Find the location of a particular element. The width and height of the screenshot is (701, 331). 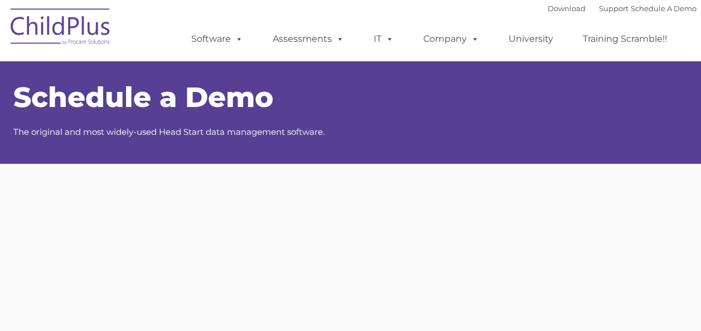

a: Training Scramble!! is located at coordinates (624, 39).